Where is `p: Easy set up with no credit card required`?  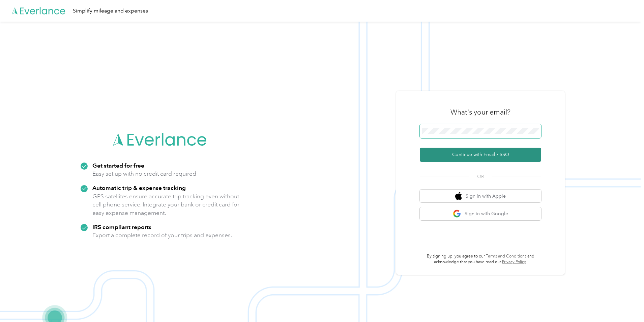
p: Easy set up with no credit card required is located at coordinates (144, 174).